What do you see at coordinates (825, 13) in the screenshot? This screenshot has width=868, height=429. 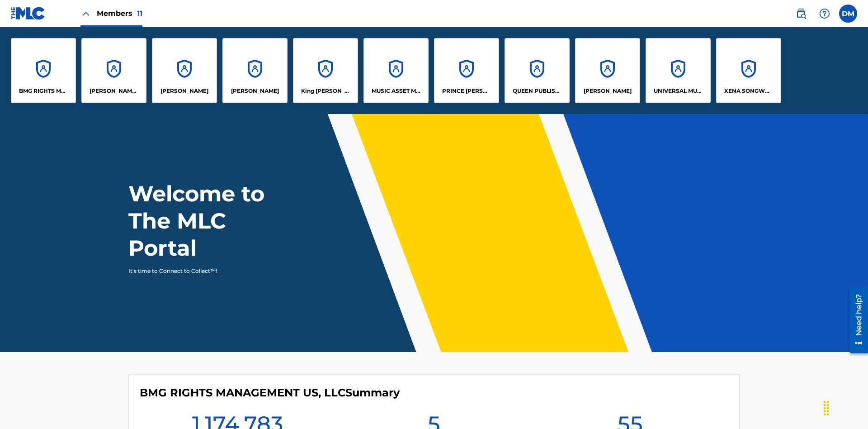 I see `img: help` at bounding box center [825, 13].